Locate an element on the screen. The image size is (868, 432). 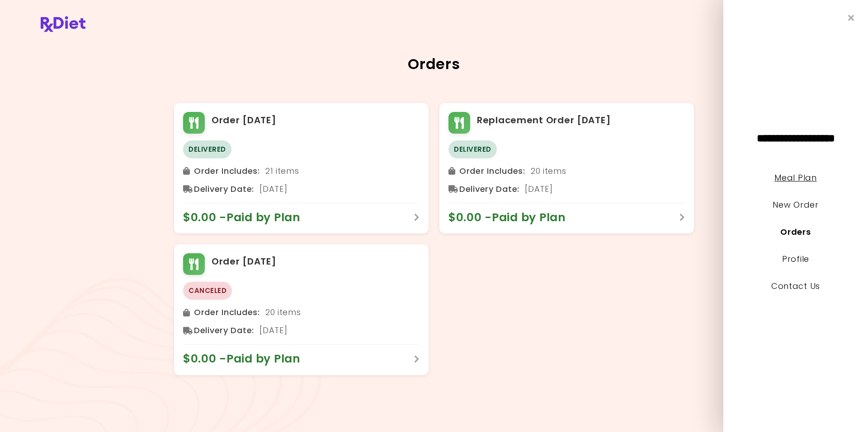
a: Profile is located at coordinates (796, 259).